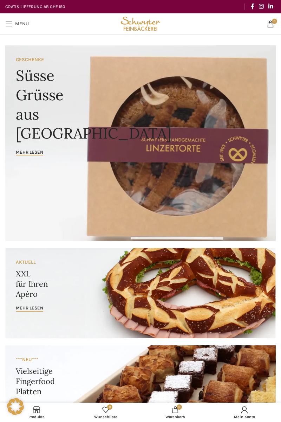 This screenshot has width=281, height=422. Describe the element at coordinates (271, 6) in the screenshot. I see `a: Linkedin social link` at that location.